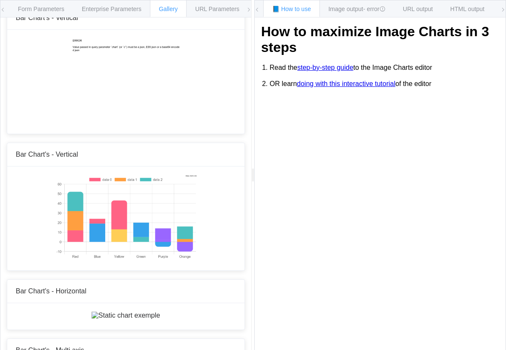 The height and width of the screenshot is (350, 506). Describe the element at coordinates (384, 68) in the screenshot. I see `li: Read the to the Image Charts editor` at that location.